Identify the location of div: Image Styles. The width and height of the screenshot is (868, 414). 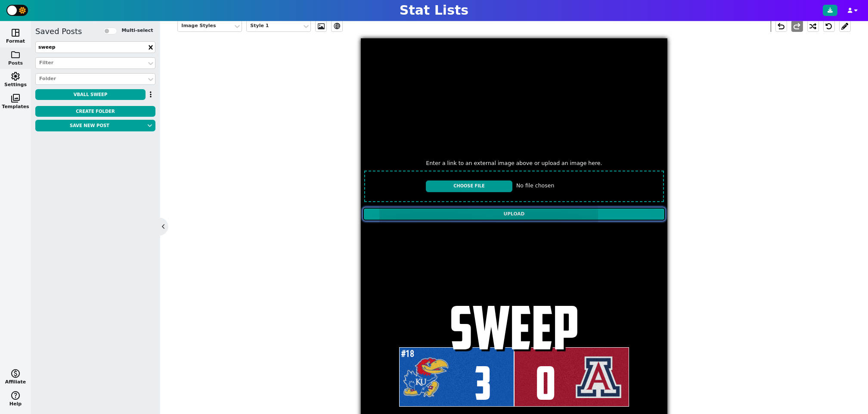
(206, 26).